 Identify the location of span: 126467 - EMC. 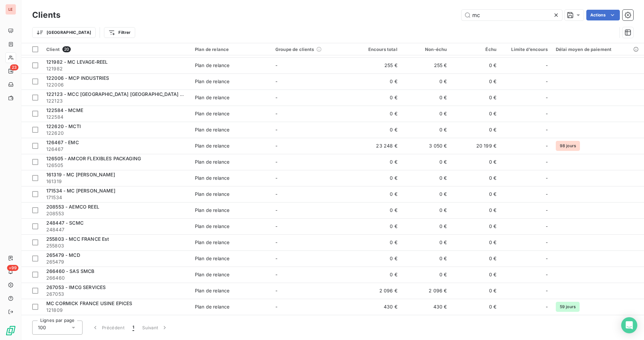
(63, 142).